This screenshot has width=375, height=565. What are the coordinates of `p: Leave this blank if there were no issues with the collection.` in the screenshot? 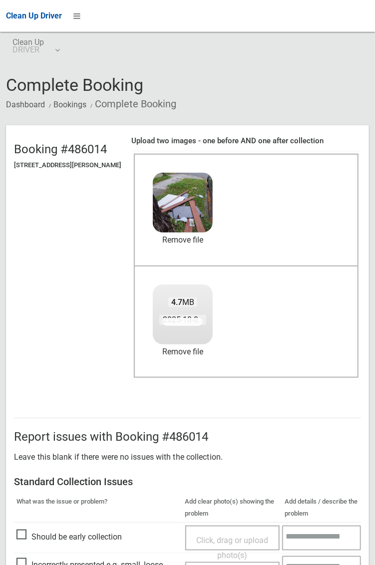 It's located at (187, 457).